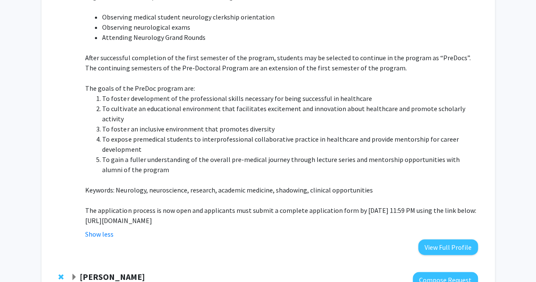  What do you see at coordinates (99, 234) in the screenshot?
I see `button: Show less` at bounding box center [99, 234].